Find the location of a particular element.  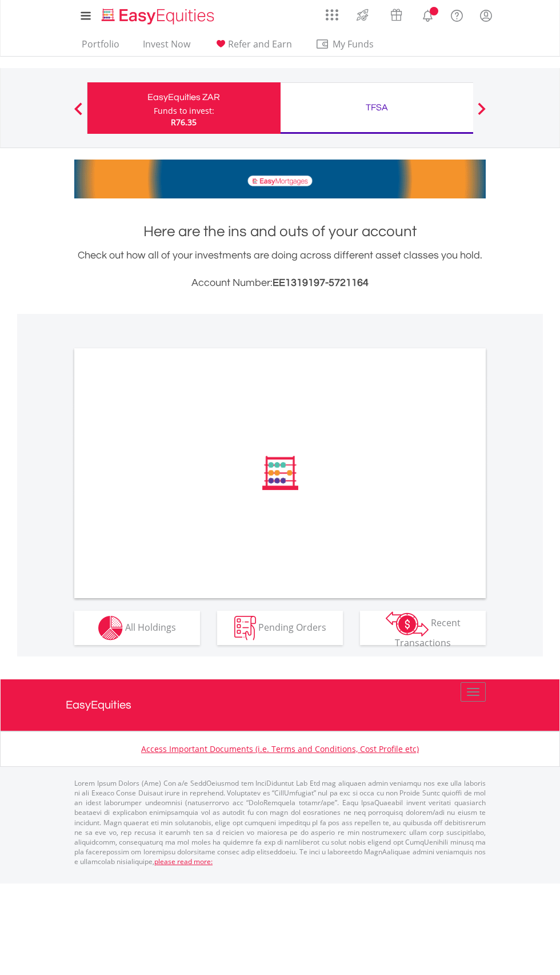

img: holdings-wht.png is located at coordinates (110, 628).